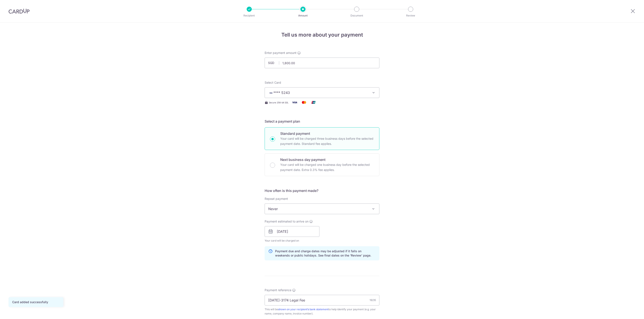 This screenshot has height=319, width=644. What do you see at coordinates (327, 133) in the screenshot?
I see `p: Standard payment` at bounding box center [327, 133].